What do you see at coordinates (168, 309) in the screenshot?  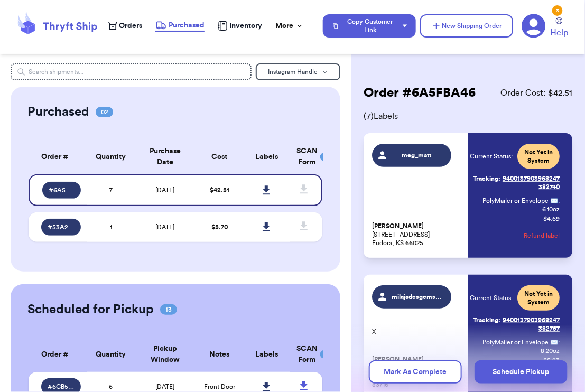 I see `span: 13` at bounding box center [168, 309].